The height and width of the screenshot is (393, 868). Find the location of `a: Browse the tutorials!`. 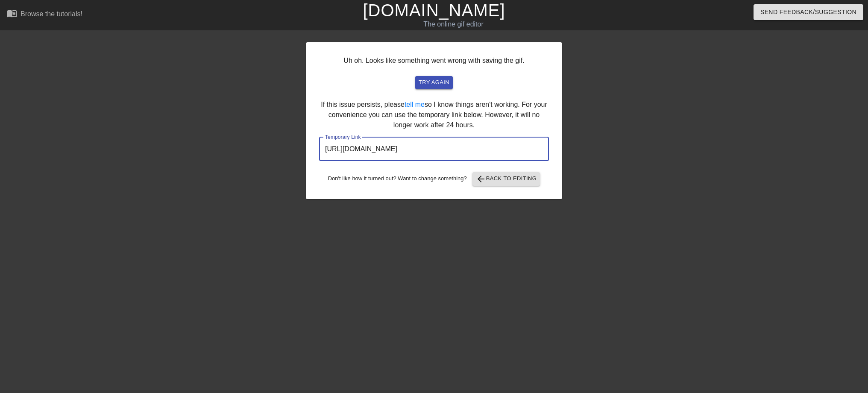

a: Browse the tutorials! is located at coordinates (44, 15).